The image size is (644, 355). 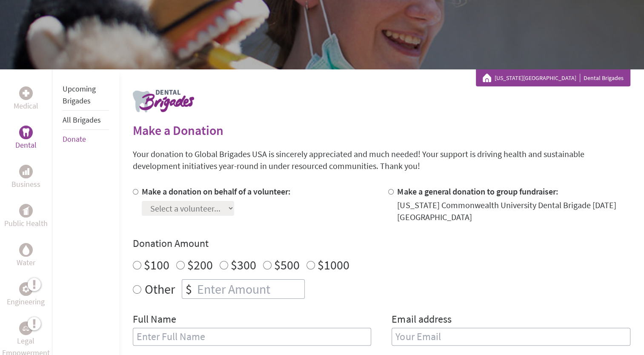 I want to click on img: Public Health, so click(x=26, y=211).